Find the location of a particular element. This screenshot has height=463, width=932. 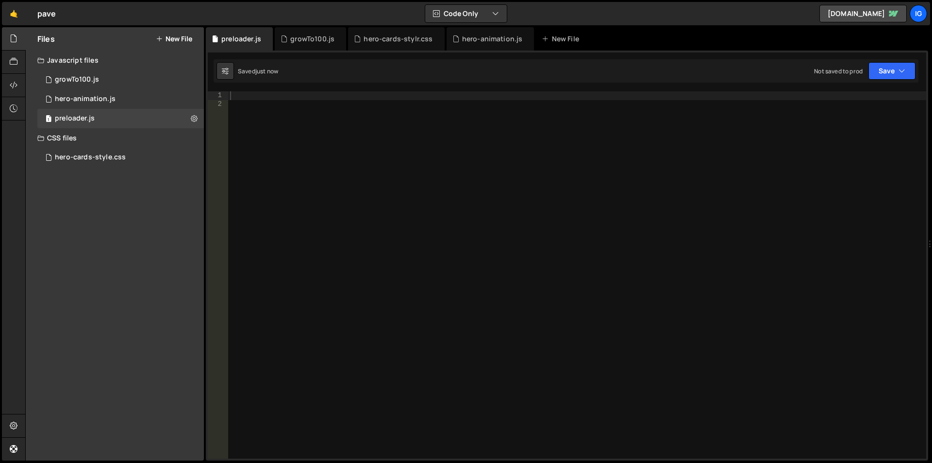

h2: Files is located at coordinates (46, 39).